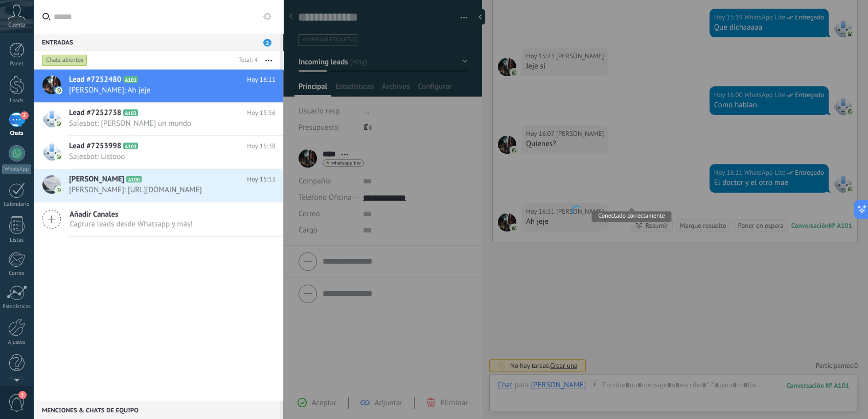 The height and width of the screenshot is (419, 868). What do you see at coordinates (17, 64) in the screenshot?
I see `div: Panel` at bounding box center [17, 64].